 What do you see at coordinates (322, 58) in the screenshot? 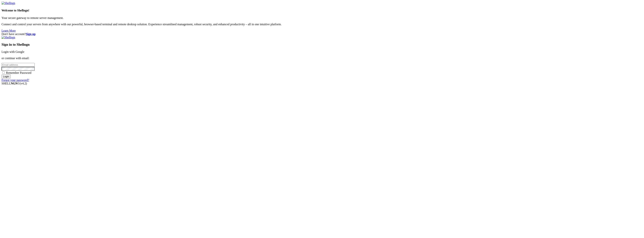
I see `p: or continue with email:` at bounding box center [322, 58].